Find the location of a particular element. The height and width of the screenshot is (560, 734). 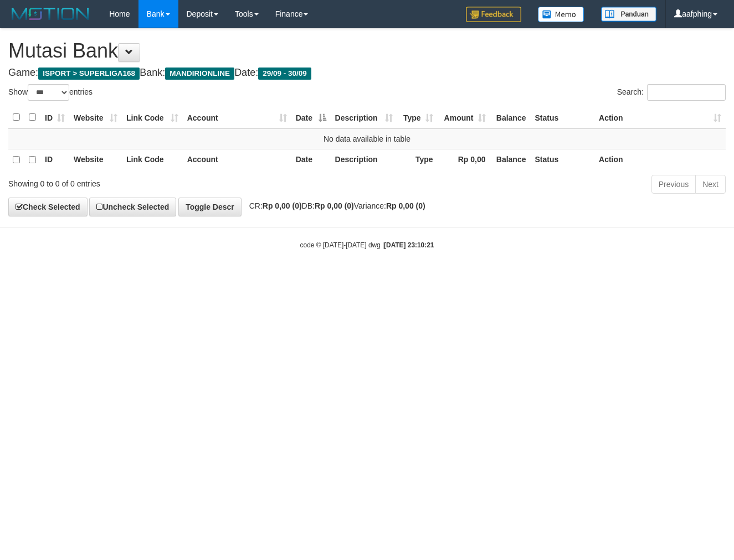

select: Showentries is located at coordinates (48, 93).